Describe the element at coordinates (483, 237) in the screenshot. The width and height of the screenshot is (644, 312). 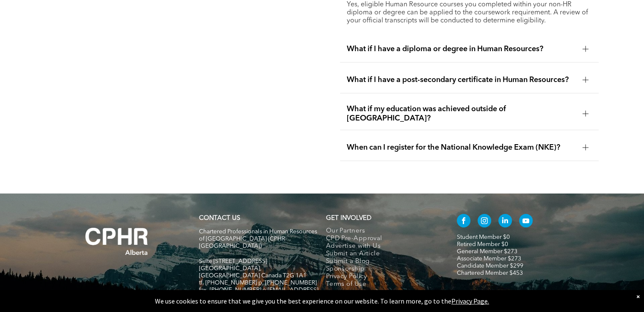
I see `a: Student Member $0` at that location.